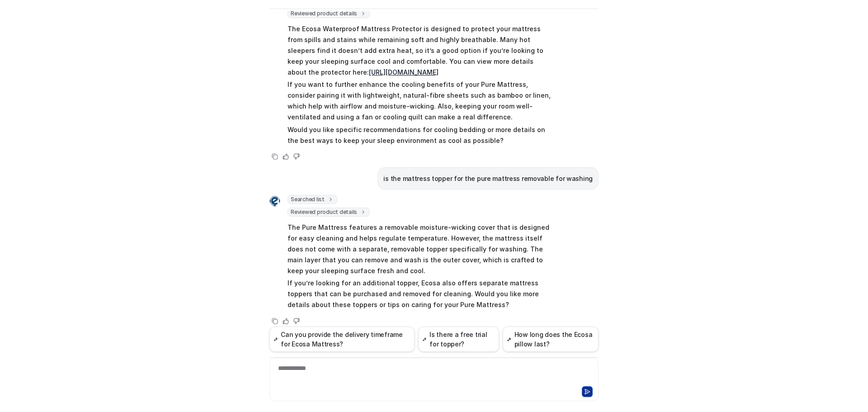  Describe the element at coordinates (419, 249) in the screenshot. I see `p: The Pure Mattress features a removable moisture-wicking cover that is designed for easy cleaning ...` at that location.